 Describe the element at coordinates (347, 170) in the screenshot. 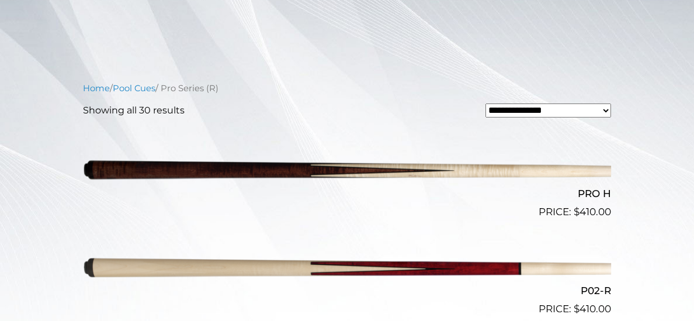

I see `img: PRO H` at that location.